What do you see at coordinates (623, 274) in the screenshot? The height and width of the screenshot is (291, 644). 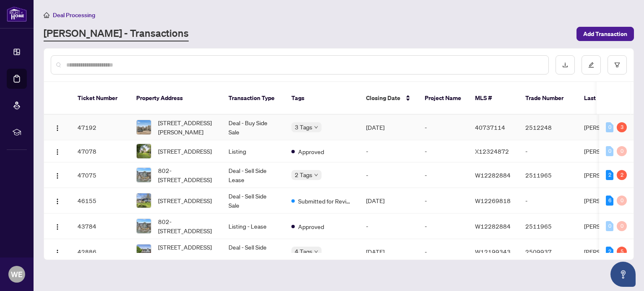 I see `button: Open asap` at bounding box center [623, 274].